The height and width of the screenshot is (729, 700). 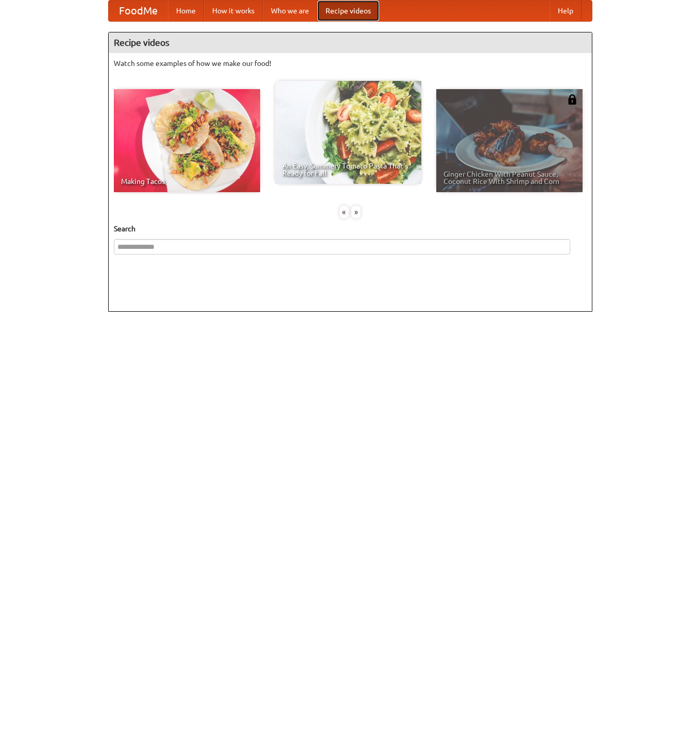 What do you see at coordinates (348, 11) in the screenshot?
I see `a: Recipe videos` at bounding box center [348, 11].